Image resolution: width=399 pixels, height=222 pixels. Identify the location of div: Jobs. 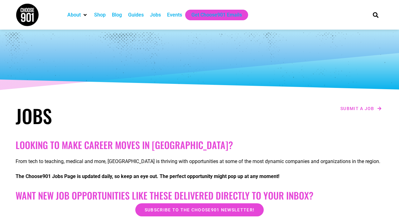
(155, 15).